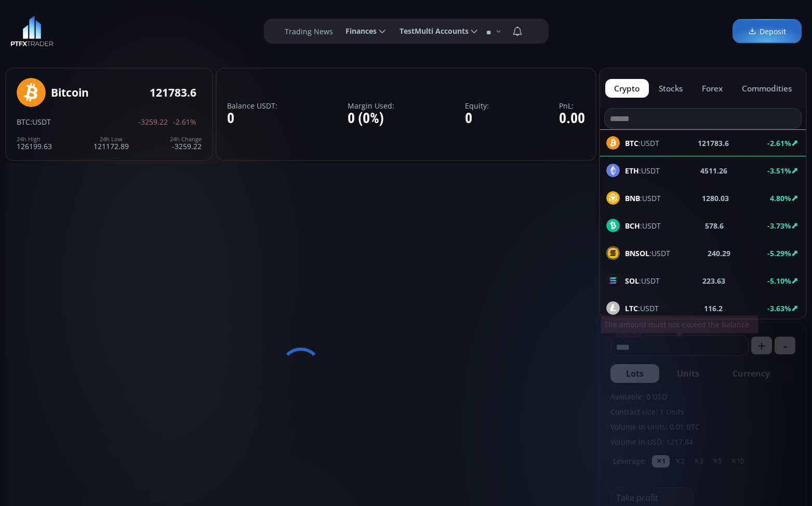 Image resolution: width=812 pixels, height=506 pixels. Describe the element at coordinates (713, 308) in the screenshot. I see `b: 116.2` at that location.